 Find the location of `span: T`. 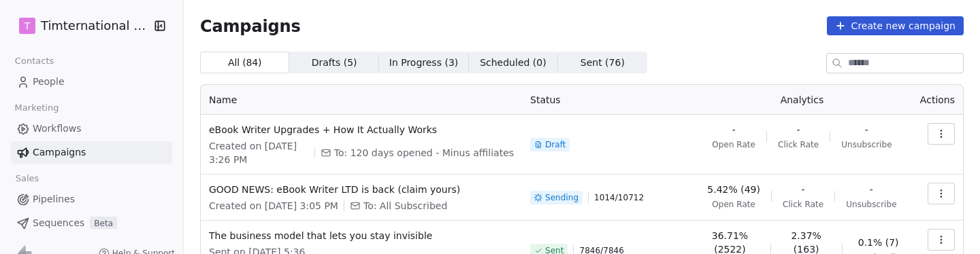

span: T is located at coordinates (27, 25).